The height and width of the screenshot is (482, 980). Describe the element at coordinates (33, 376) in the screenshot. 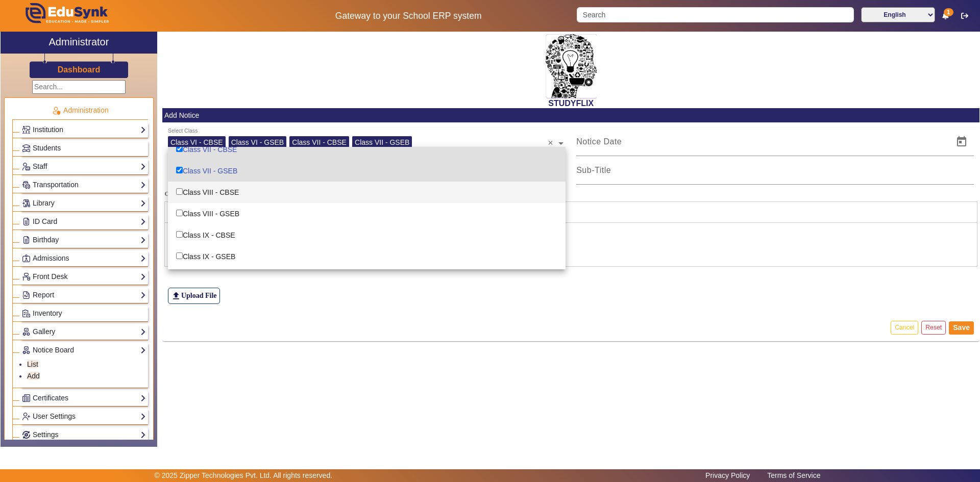

I see `a: Add` at that location.